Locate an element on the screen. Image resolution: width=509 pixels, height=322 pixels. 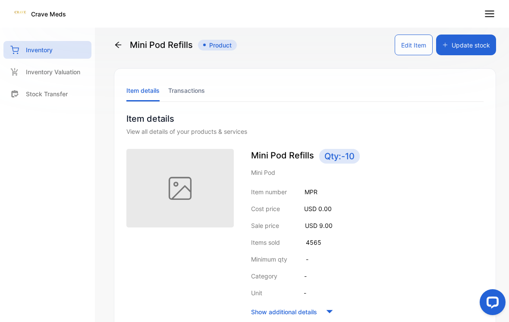
p: 4565 is located at coordinates (314, 242).